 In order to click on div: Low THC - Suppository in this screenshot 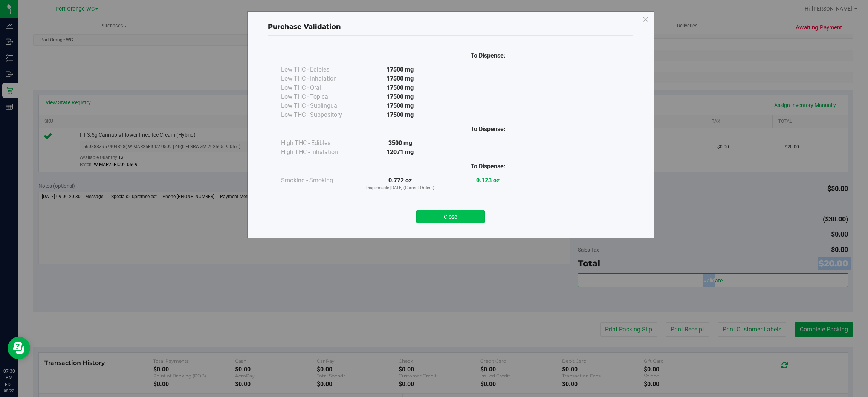, I will do `click(319, 115)`.